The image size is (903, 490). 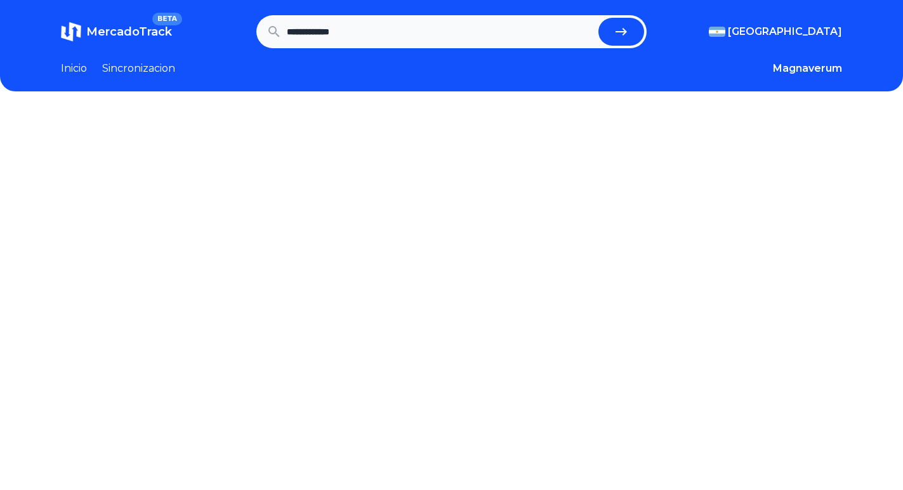 What do you see at coordinates (717, 32) in the screenshot?
I see `img: Argentina` at bounding box center [717, 32].